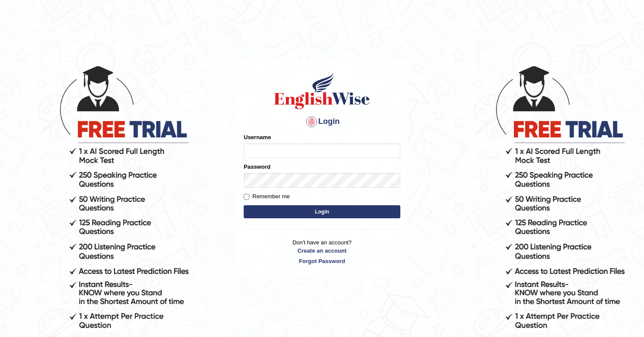 The height and width of the screenshot is (337, 644). What do you see at coordinates (322, 212) in the screenshot?
I see `button: Login` at bounding box center [322, 212].